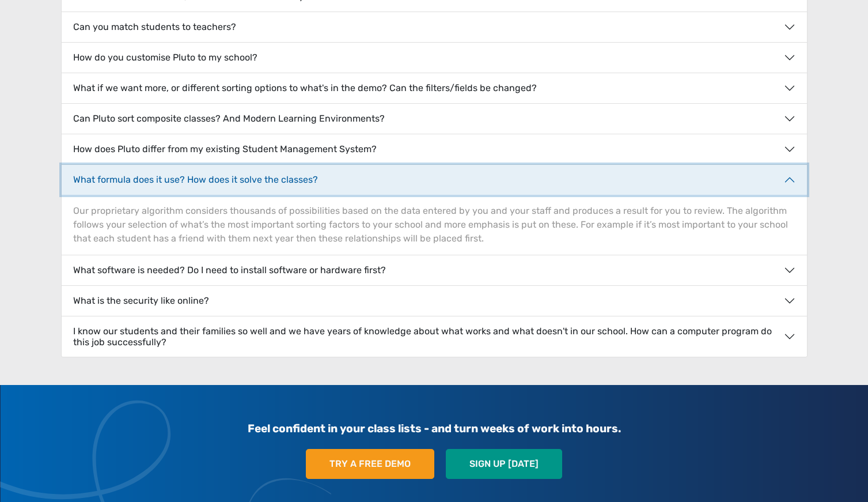 This screenshot has width=868, height=502. I want to click on a: Try a free demo, so click(370, 464).